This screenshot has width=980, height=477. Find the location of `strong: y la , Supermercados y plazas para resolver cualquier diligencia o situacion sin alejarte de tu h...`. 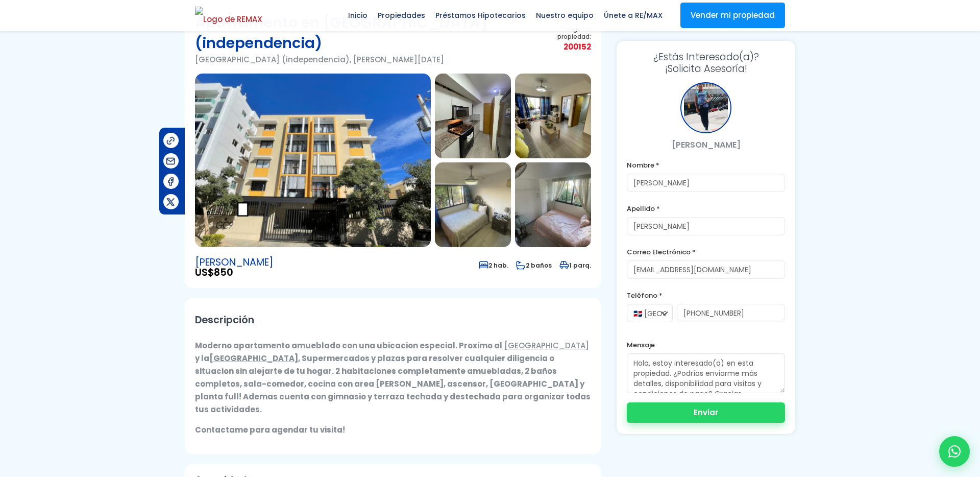

strong: y la , Supermercados y plazas para resolver cualquier diligencia o situacion sin alejarte de tu h... is located at coordinates (392, 383).